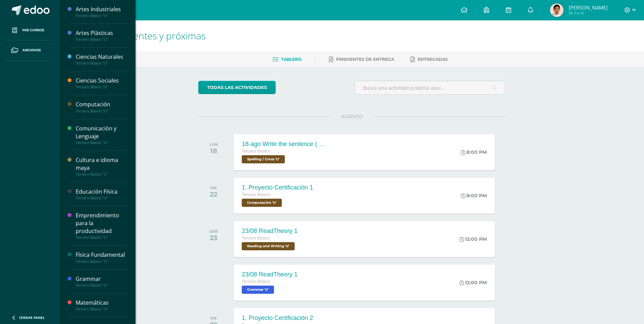  Describe the element at coordinates (214, 231) in the screenshot. I see `div: SÁB` at that location.